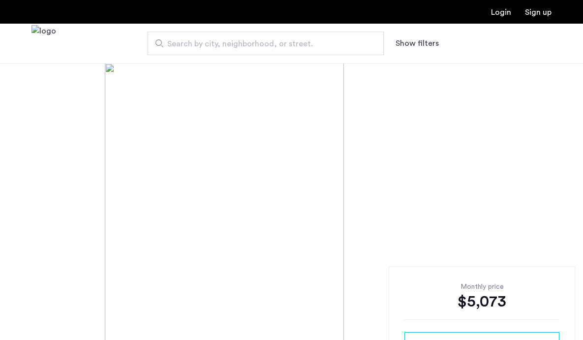  Describe the element at coordinates (266, 43) in the screenshot. I see `input: Apartment Search` at that location.